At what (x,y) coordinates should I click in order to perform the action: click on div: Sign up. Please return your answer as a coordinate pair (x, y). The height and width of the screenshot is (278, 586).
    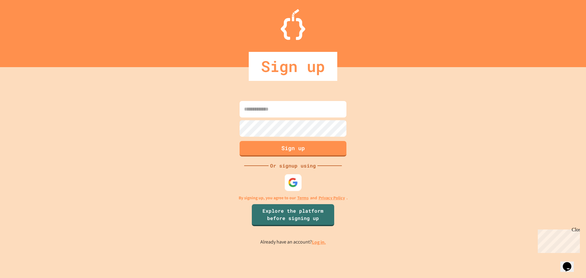
    Looking at the image, I should click on (293, 66).